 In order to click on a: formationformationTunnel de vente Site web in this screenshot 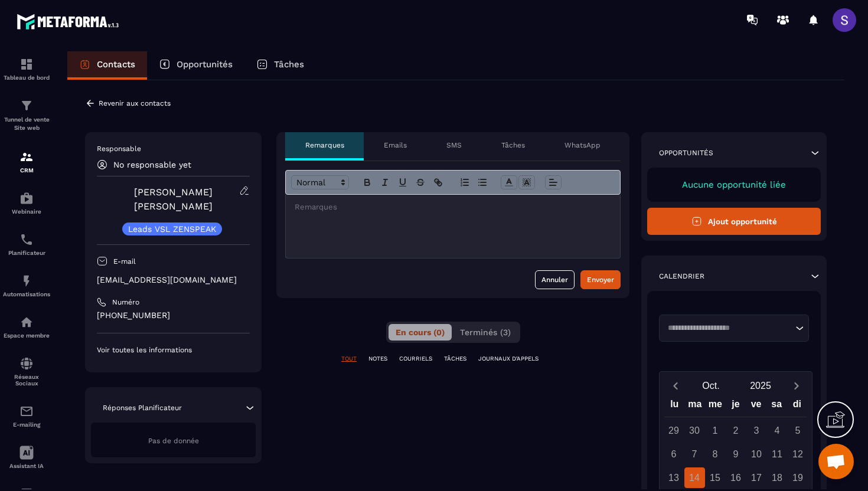, I will do `click(27, 115)`.